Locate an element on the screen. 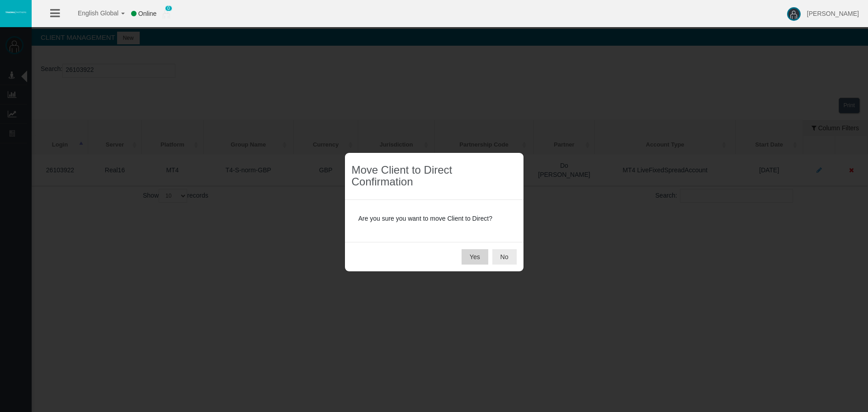 This screenshot has height=412, width=868. span: Online is located at coordinates (148, 13).